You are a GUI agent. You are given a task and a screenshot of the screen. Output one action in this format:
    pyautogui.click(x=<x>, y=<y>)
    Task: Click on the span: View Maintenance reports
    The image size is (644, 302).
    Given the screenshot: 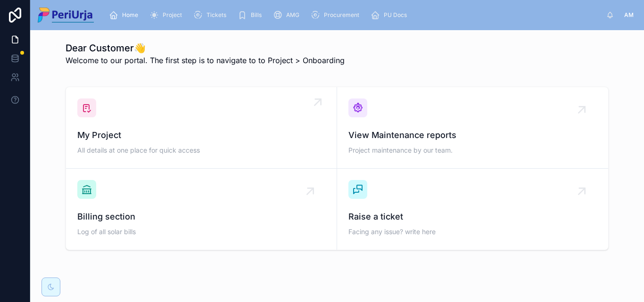 What is the action you would take?
    pyautogui.click(x=472, y=136)
    